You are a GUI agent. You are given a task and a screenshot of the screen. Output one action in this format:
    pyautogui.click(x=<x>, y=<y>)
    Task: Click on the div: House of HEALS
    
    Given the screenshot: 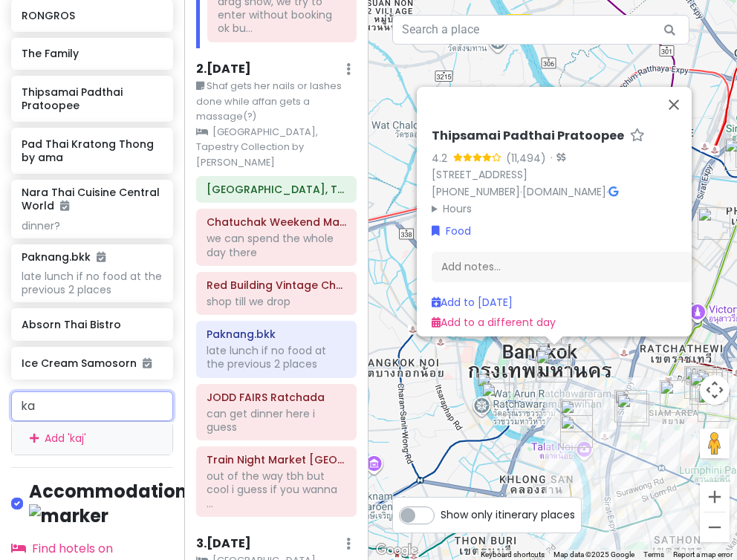 What is the action you would take?
    pyautogui.click(x=715, y=405)
    